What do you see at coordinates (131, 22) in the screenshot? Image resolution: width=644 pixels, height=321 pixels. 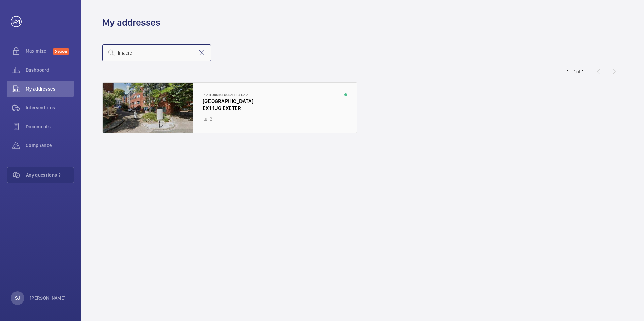 I see `h1: My addresses` at bounding box center [131, 22].